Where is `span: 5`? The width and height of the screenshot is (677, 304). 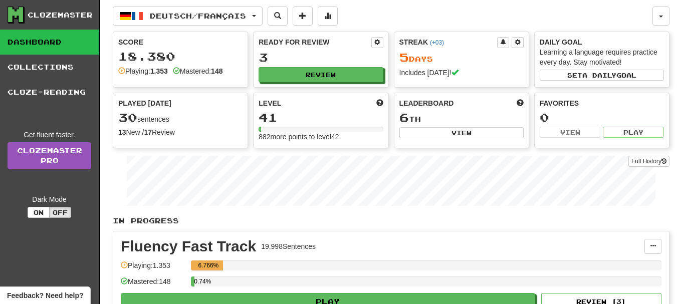 span: 5 is located at coordinates (404, 57).